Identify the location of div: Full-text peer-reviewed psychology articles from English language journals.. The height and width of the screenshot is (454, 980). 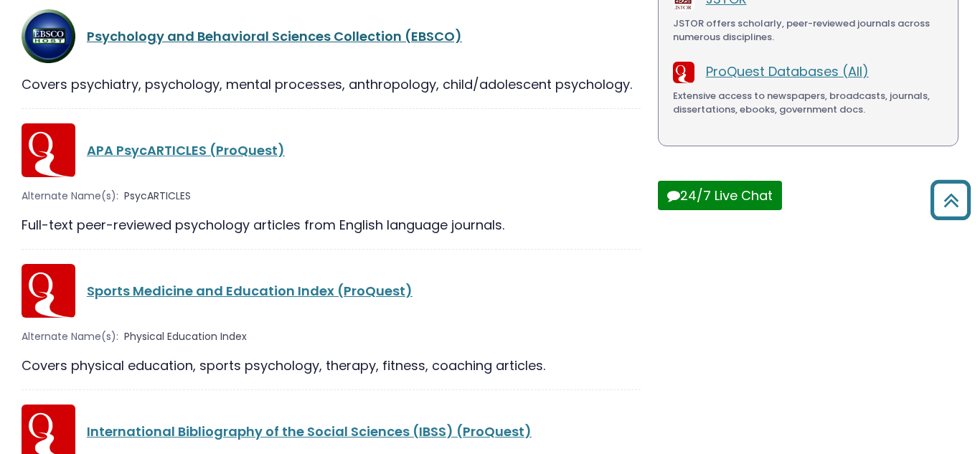
(331, 224).